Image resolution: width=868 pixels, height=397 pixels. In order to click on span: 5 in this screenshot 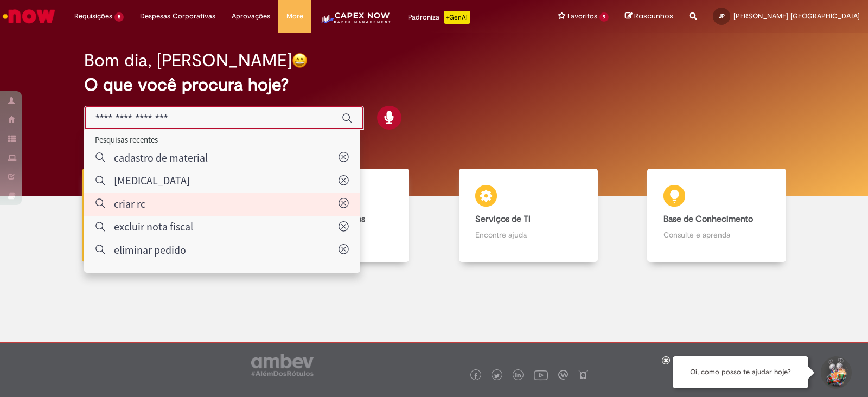, I will do `click(119, 17)`.